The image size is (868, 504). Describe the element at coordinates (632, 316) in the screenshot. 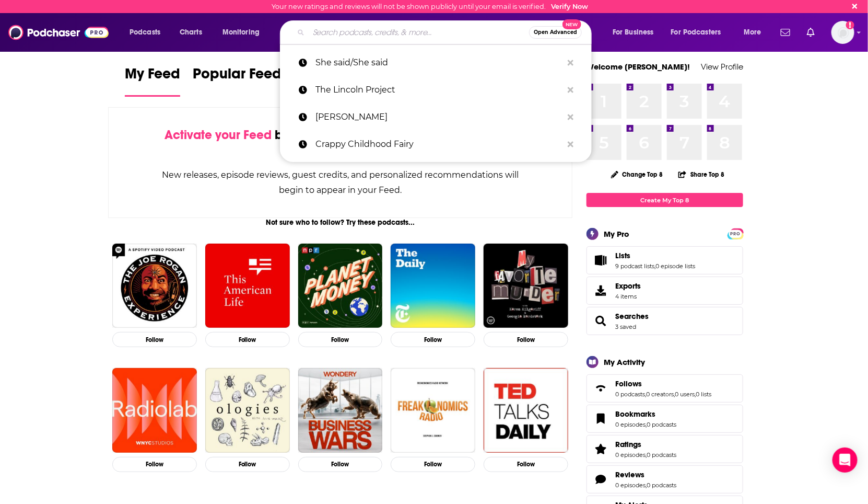

I see `span: Searches` at that location.